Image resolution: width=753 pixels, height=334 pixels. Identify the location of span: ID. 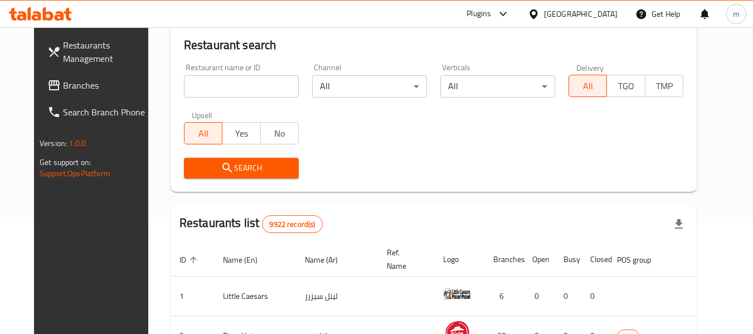
(190, 260).